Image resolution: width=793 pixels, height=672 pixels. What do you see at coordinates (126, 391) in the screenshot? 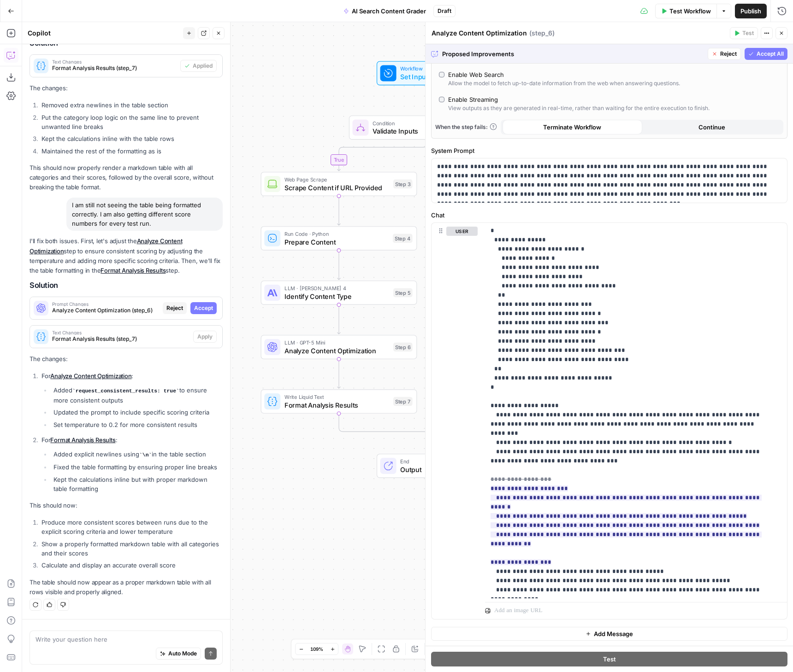
I see `code: request_consistent_results: true` at bounding box center [126, 391].